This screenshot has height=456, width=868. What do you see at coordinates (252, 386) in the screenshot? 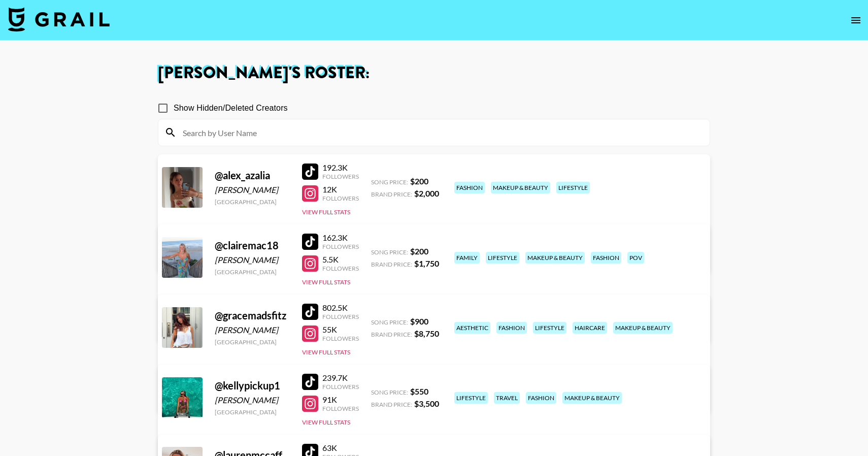
I see `div: @ kellypickup1` at bounding box center [252, 386].